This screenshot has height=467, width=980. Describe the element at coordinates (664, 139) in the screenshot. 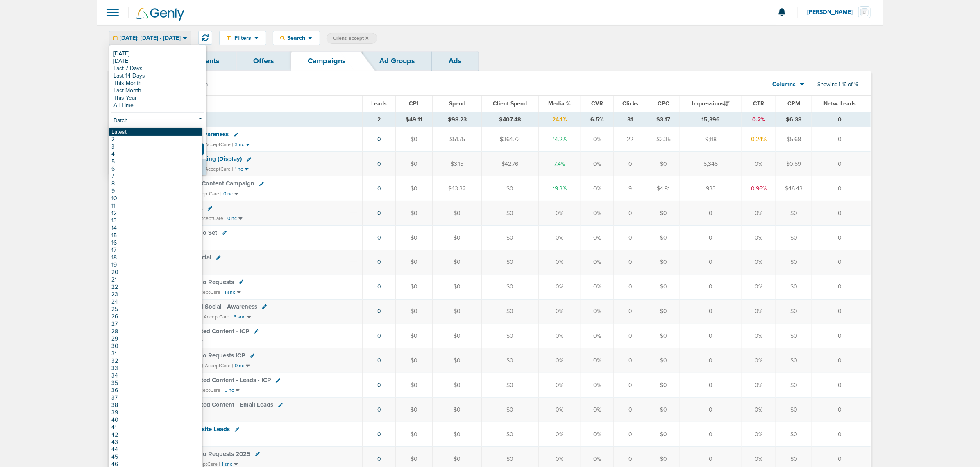

I see `td: $2.35` at that location.